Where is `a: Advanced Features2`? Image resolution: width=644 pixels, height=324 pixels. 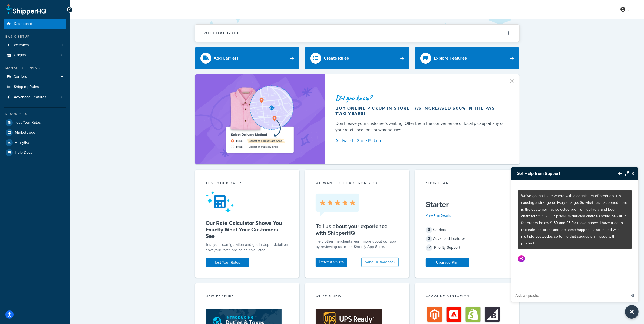 a: Advanced Features2 is located at coordinates (35, 97).